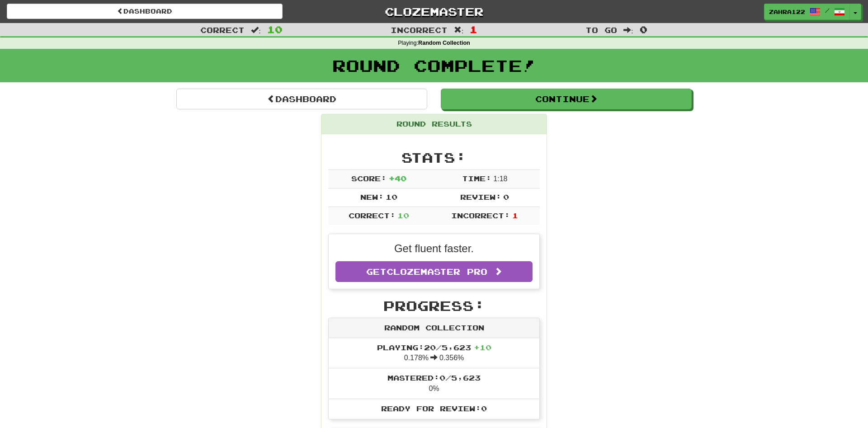 Image resolution: width=868 pixels, height=428 pixels. I want to click on span: Time:, so click(476, 178).